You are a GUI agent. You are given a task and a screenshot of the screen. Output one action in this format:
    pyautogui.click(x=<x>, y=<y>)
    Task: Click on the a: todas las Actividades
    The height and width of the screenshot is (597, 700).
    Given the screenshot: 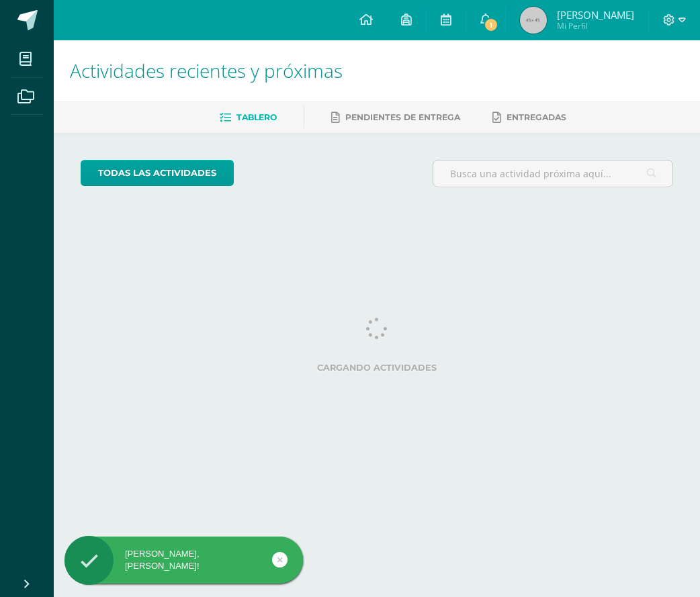 What is the action you would take?
    pyautogui.click(x=158, y=173)
    